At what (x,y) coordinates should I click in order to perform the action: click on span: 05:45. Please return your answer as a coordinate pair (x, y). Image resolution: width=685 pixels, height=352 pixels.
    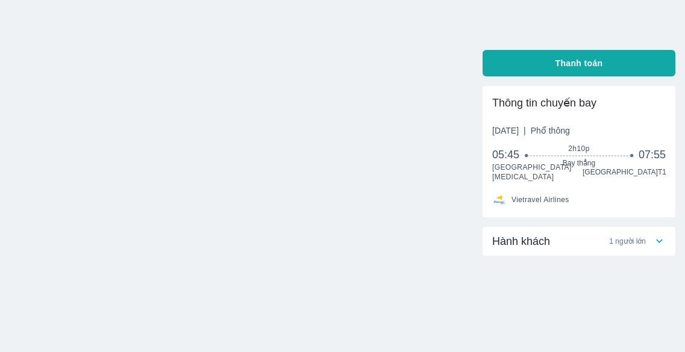
    Looking at the image, I should click on (510, 155).